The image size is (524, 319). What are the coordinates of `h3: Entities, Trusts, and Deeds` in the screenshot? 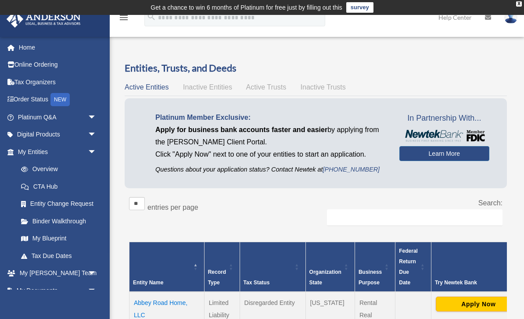 It's located at (316, 68).